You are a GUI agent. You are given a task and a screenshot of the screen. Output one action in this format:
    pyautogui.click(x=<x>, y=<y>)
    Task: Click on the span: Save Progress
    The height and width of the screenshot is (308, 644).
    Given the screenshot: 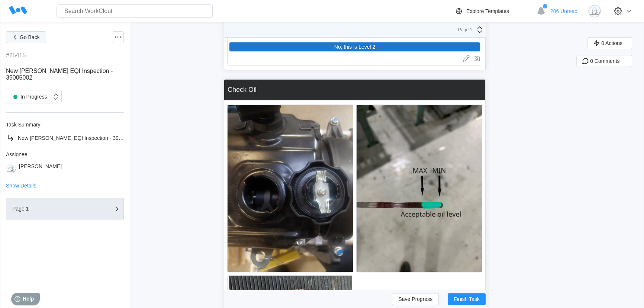 What is the action you would take?
    pyautogui.click(x=416, y=299)
    